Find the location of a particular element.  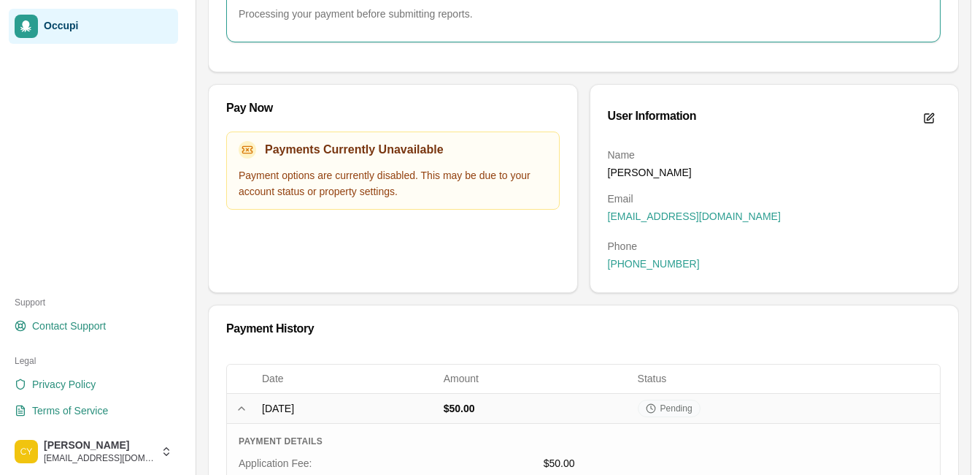

span: Application Fee : is located at coordinates (275, 463).